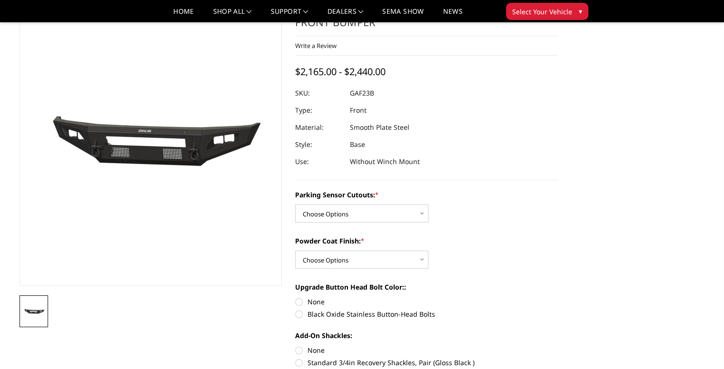 Image resolution: width=724 pixels, height=369 pixels. What do you see at coordinates (426, 336) in the screenshot?
I see `label: Add-On Shackles:` at bounding box center [426, 336].